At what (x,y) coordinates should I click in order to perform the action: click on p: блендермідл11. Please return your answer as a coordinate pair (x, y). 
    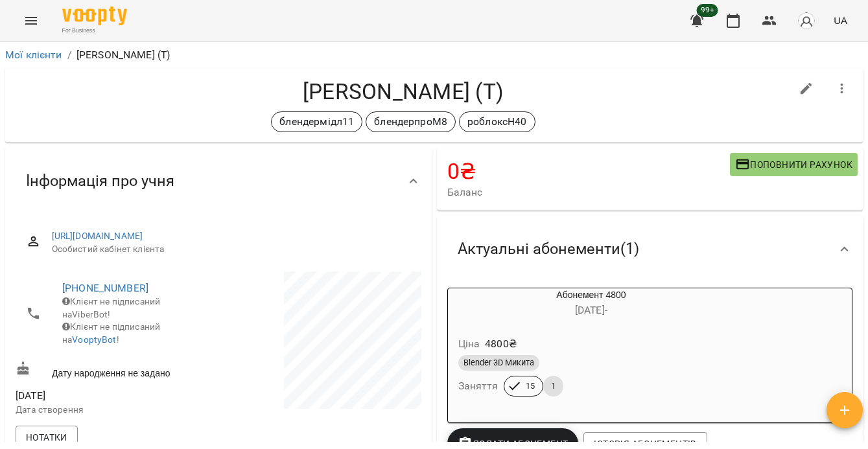
    Looking at the image, I should click on (316, 122).